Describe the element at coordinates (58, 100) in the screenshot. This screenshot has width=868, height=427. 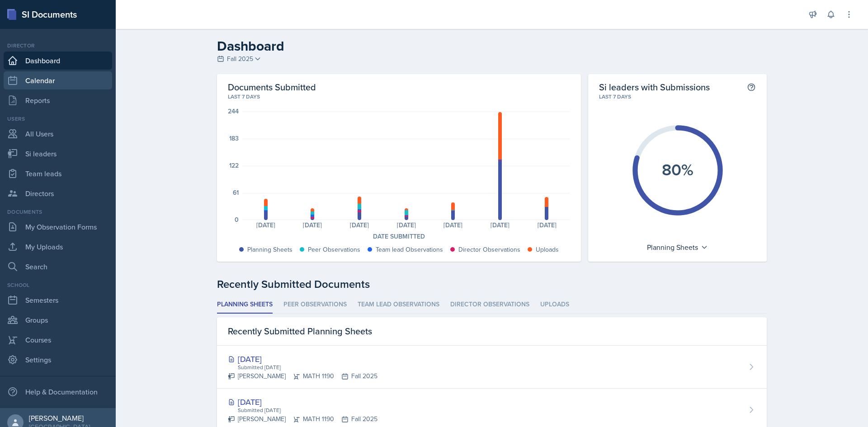
I see `a: Reports` at that location.